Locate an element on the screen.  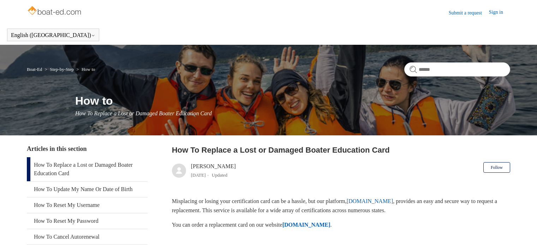
div: Live chat is located at coordinates (522, 231).